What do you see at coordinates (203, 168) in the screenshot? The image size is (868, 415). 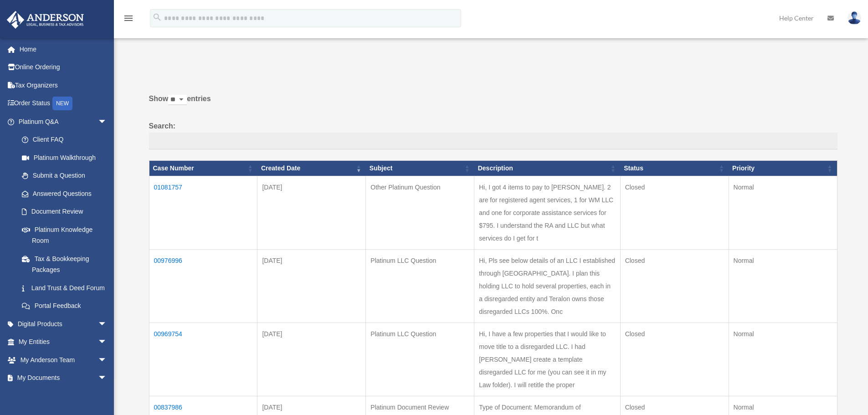 I see `th: Case Number: activate to sort column ascending` at bounding box center [203, 168].